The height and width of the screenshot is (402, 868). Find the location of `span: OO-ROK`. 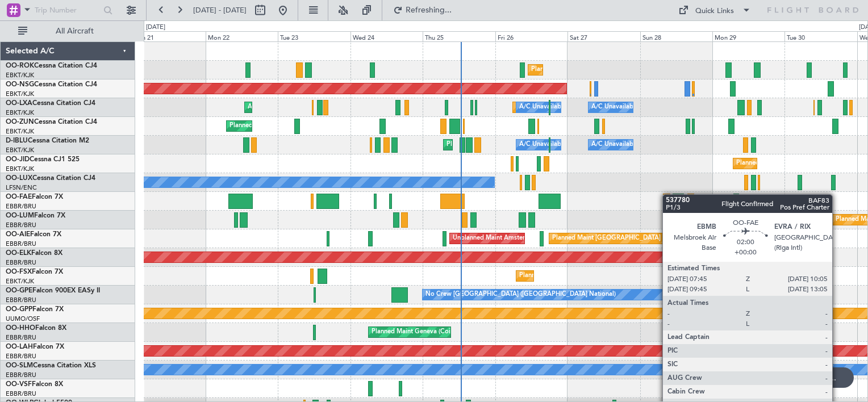

span: OO-ROK is located at coordinates (20, 66).